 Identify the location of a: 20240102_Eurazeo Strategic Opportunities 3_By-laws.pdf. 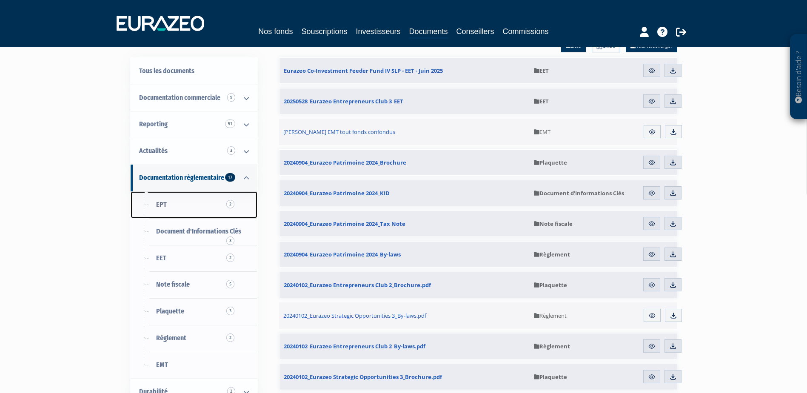
(405, 316).